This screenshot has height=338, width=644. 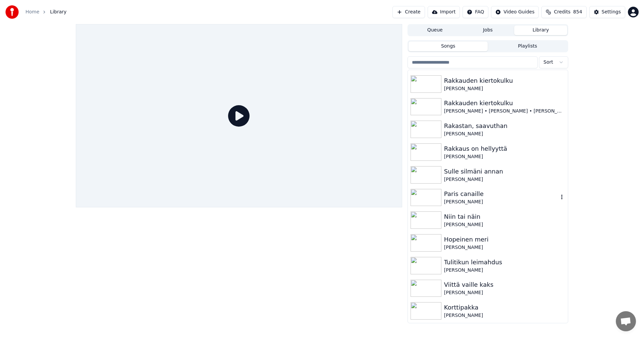 What do you see at coordinates (504, 262) in the screenshot?
I see `div: Tulitikun leimahdus` at bounding box center [504, 262].